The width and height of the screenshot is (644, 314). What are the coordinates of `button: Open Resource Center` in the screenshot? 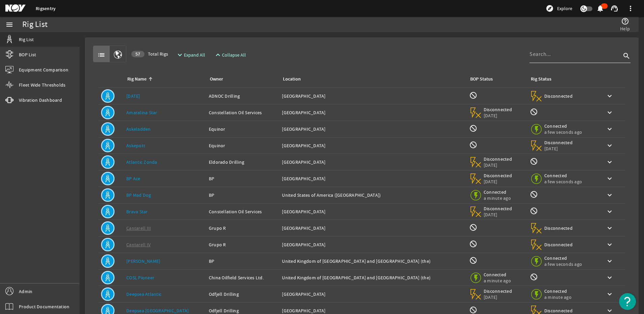 It's located at (628, 302).